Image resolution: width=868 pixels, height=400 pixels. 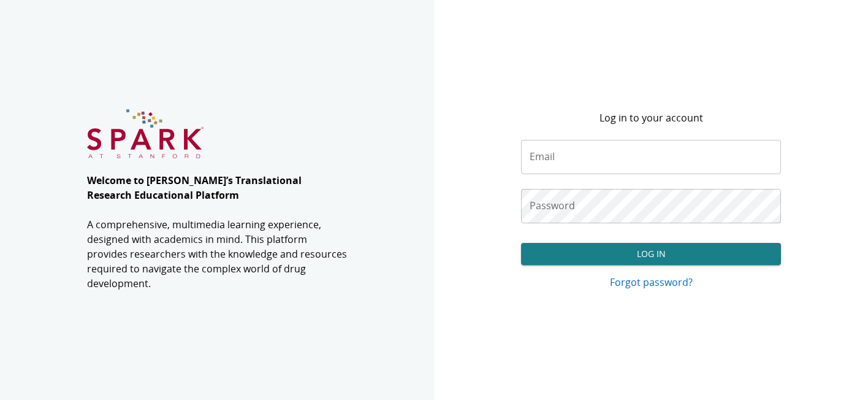 I want to click on button: Log In, so click(x=651, y=254).